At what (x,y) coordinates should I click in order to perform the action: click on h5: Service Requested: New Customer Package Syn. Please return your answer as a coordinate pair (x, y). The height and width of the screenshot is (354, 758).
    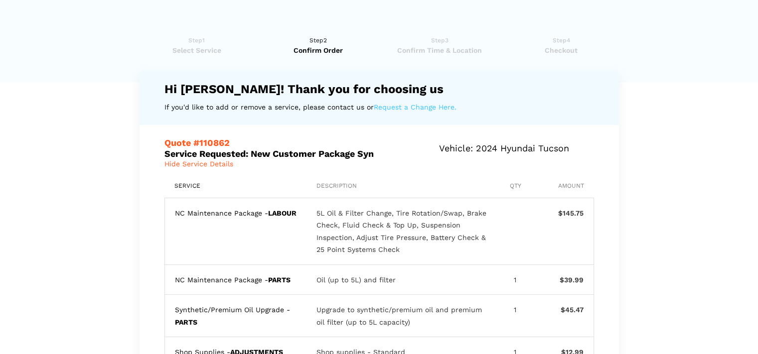
    Looking at the image, I should click on (281, 148).